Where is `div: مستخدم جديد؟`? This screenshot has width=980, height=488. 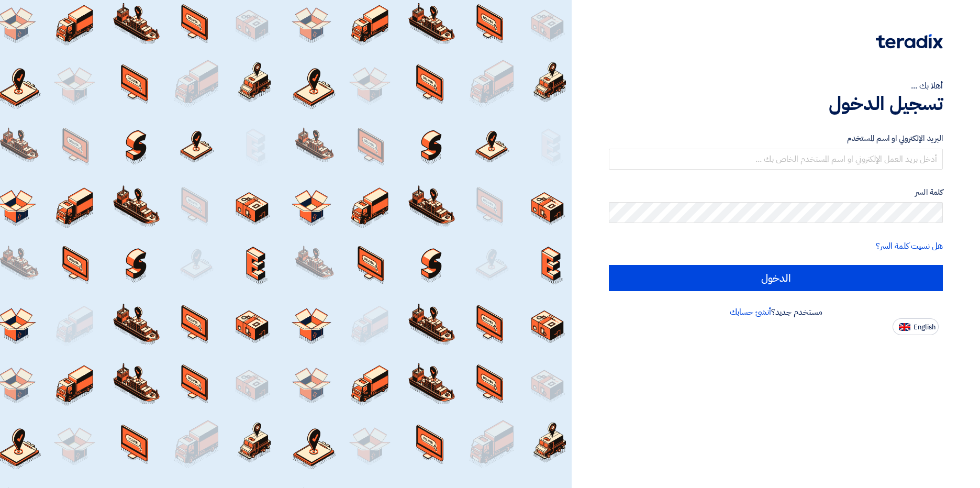 div: مستخدم جديد؟ is located at coordinates (775, 312).